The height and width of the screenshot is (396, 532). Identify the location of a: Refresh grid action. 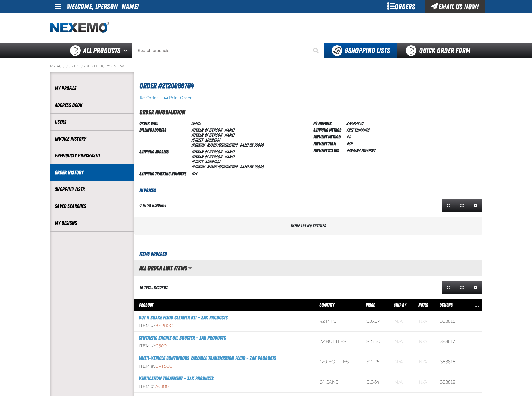
(448, 205).